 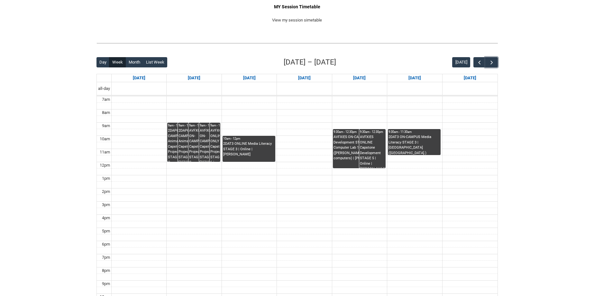 What do you see at coordinates (304, 78) in the screenshot?
I see `a: Go to September 17, 2025` at bounding box center [304, 78].